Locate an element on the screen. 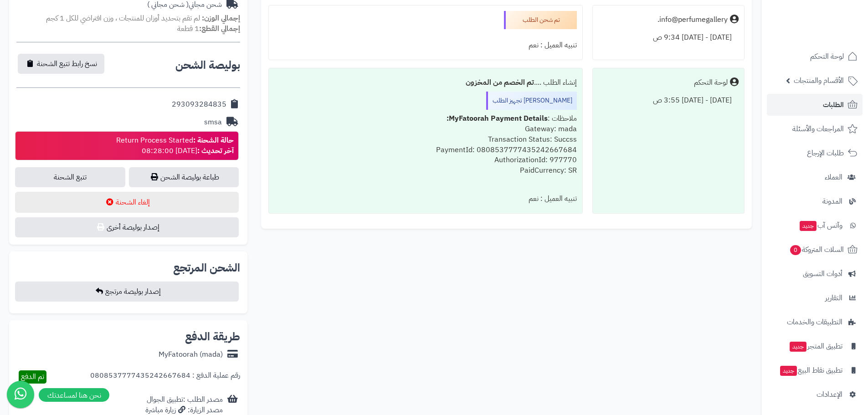 Image resolution: width=868 pixels, height=415 pixels. a: المدونة is located at coordinates (815, 201).